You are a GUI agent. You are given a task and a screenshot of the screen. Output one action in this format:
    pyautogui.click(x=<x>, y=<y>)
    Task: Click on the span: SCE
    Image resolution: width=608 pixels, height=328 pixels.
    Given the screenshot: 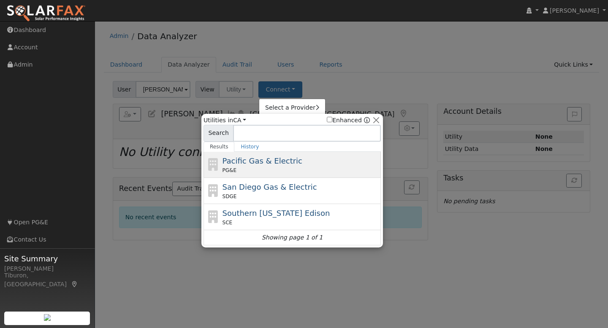 What is the action you would take?
    pyautogui.click(x=228, y=223)
    